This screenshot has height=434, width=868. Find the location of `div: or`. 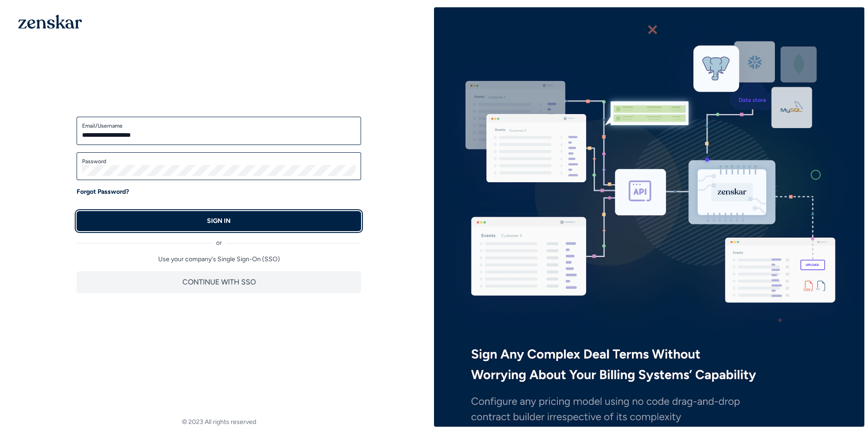

div: or is located at coordinates (219, 239).